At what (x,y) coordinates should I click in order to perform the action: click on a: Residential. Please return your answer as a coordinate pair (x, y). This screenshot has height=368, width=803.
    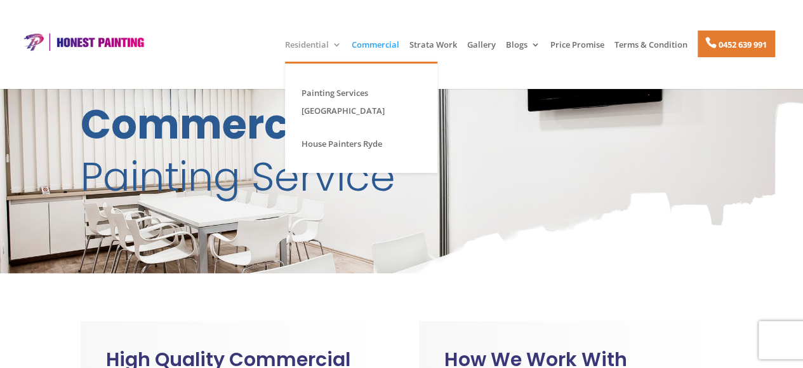
    Looking at the image, I should click on (313, 51).